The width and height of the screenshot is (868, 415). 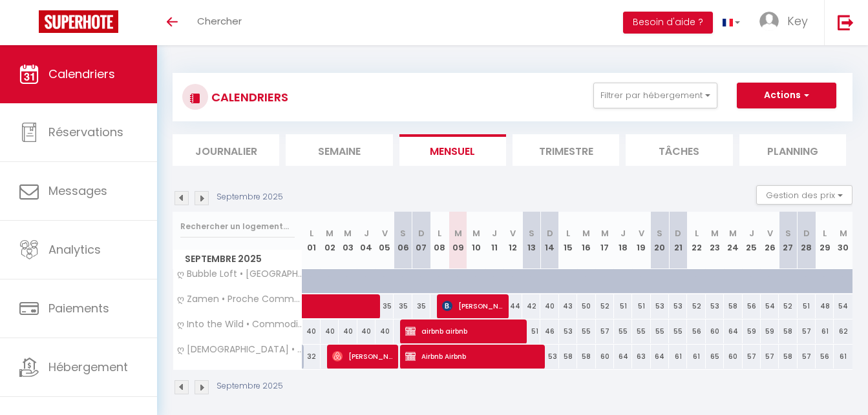 I want to click on div: 48, so click(x=824, y=306).